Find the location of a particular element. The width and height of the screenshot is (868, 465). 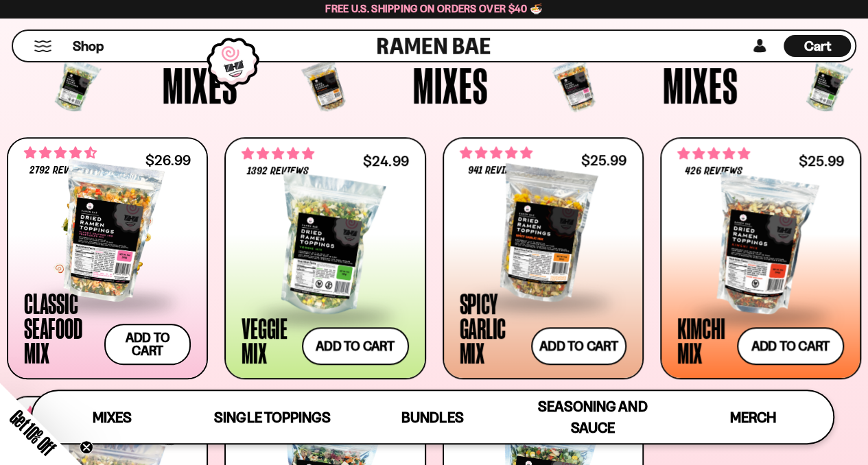

span: 4.75 stars is located at coordinates (496, 153).